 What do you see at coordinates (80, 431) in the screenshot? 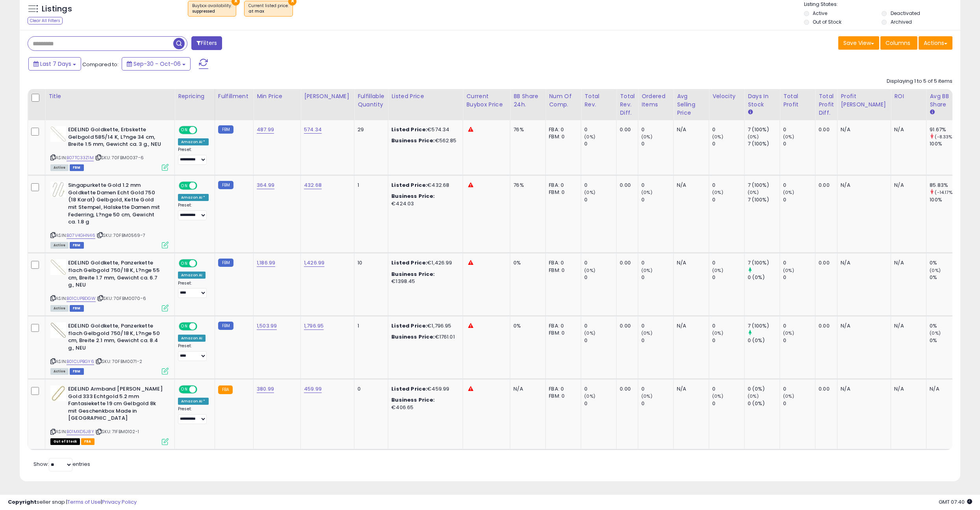
I see `a: B01MXD5J8Y` at bounding box center [80, 431].